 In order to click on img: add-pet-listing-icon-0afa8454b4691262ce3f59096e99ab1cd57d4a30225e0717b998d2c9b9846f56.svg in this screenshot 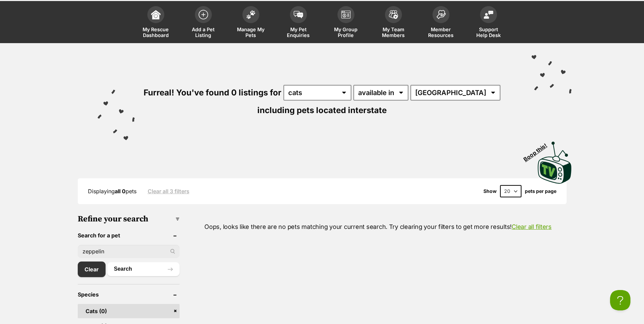, I will do `click(203, 15)`.